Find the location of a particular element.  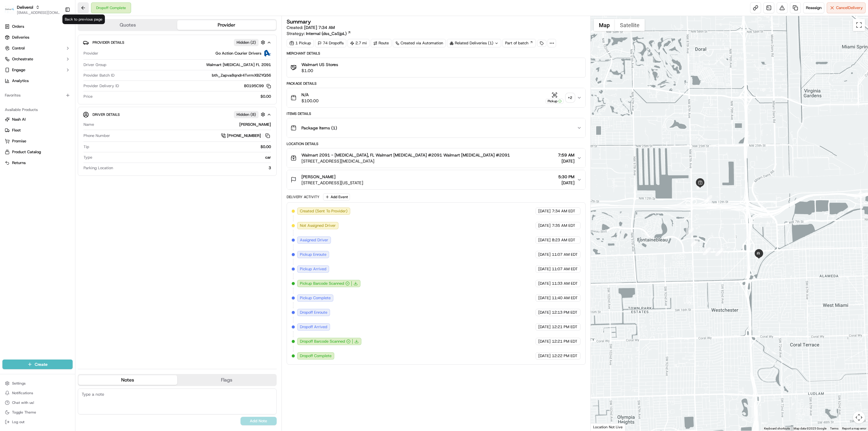

button: Provider DetailsHidden (2) is located at coordinates (177, 42).